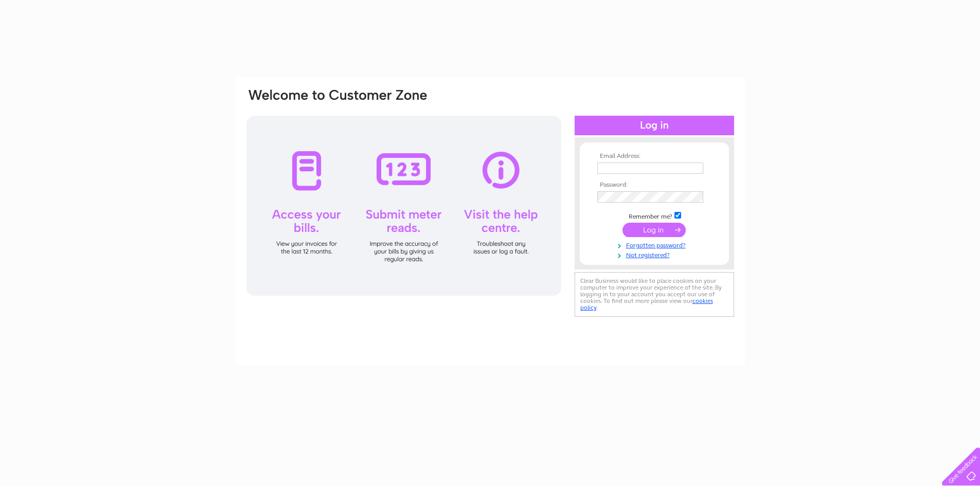  Describe the element at coordinates (655, 254) in the screenshot. I see `a: Not registered?` at that location.